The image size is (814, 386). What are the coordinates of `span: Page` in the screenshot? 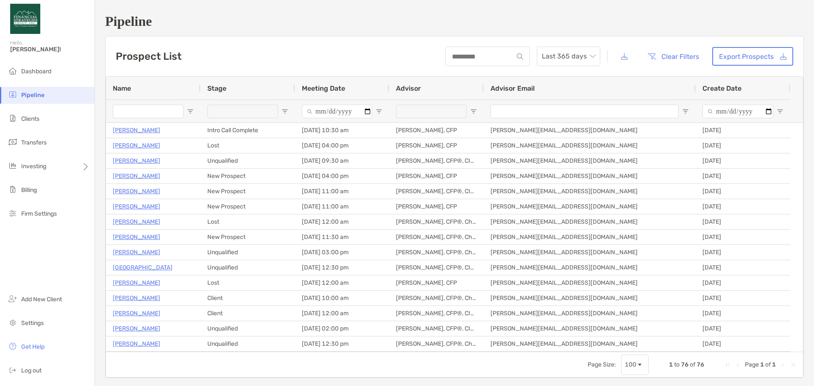 It's located at (752, 365).